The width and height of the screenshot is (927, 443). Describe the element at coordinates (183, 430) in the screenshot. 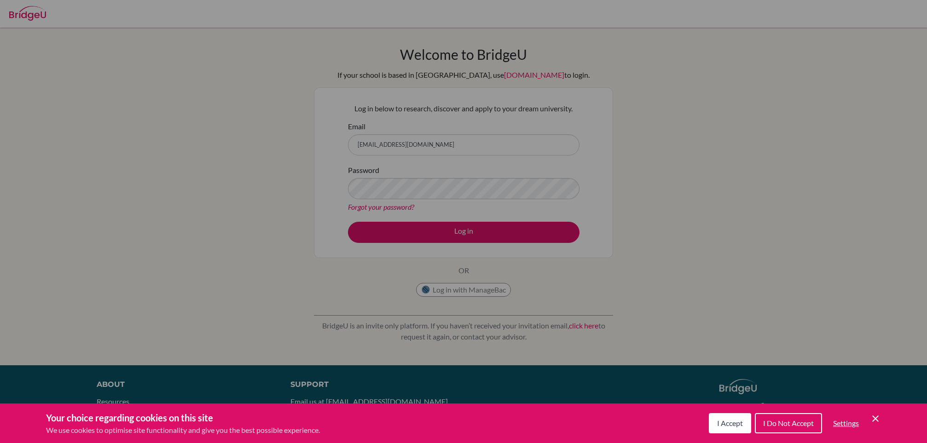

I see `p: We use cookies to optimise site functionality and give you the best possible experience.` at that location.